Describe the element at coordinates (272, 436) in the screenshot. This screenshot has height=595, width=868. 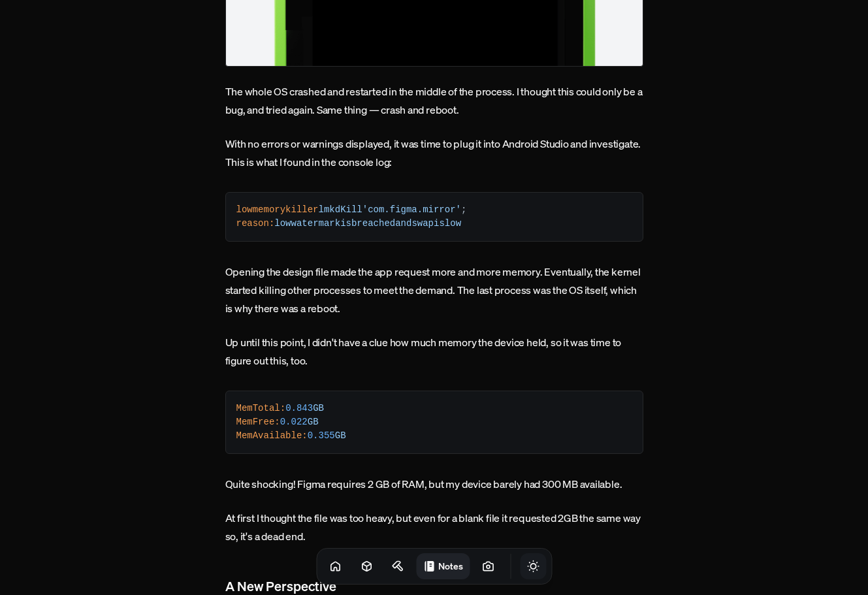
I see `span: MemAvailable:` at that location.